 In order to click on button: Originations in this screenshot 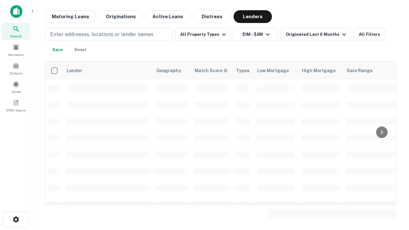, I will do `click(121, 17)`.